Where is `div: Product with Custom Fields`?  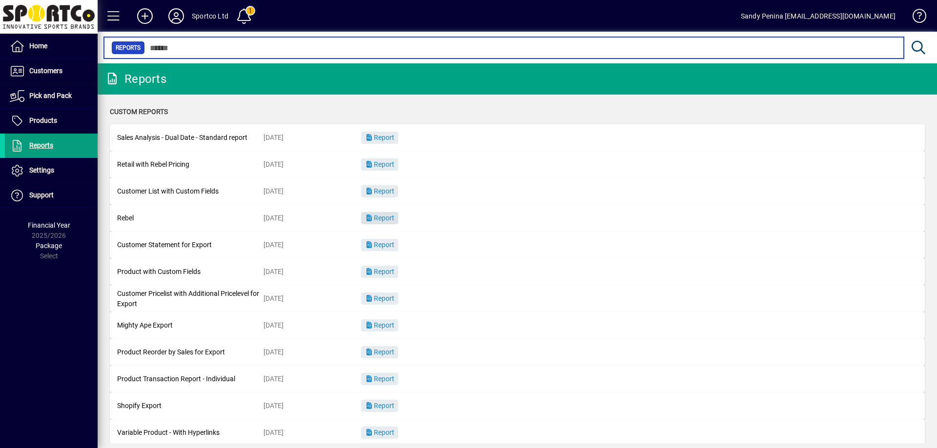
div: Product with Custom Fields is located at coordinates (190, 272).